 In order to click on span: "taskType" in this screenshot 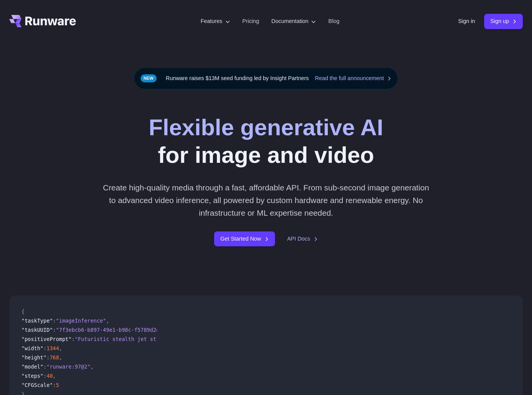, I will do `click(37, 321)`.